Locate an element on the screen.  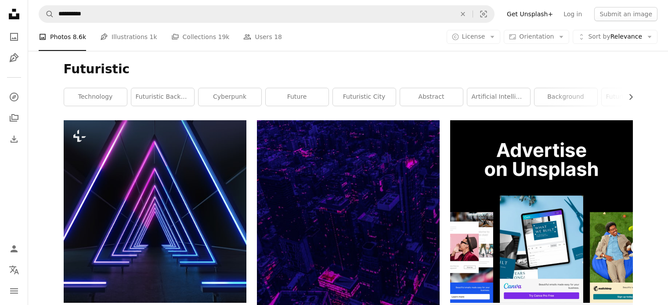
span: Sort by is located at coordinates (599, 36).